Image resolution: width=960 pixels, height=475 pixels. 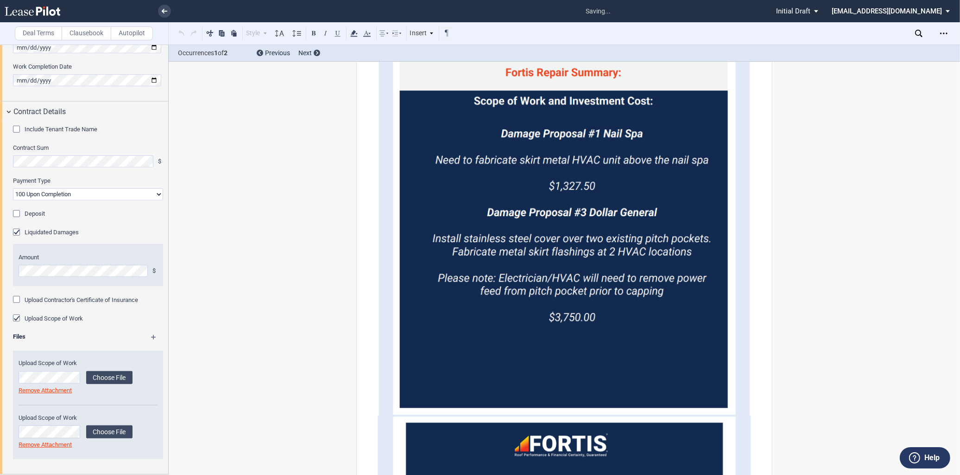 What do you see at coordinates (226, 53) in the screenshot?
I see `b: 2` at bounding box center [226, 53].